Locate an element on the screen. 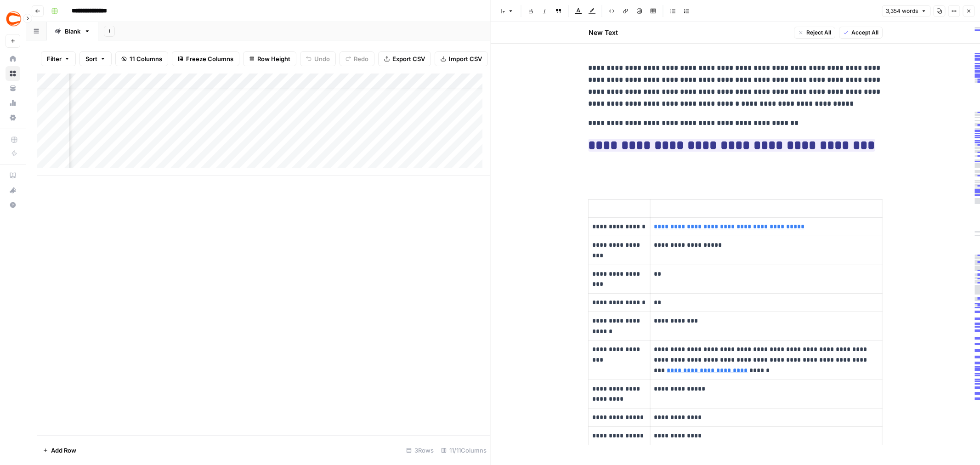 This screenshot has height=465, width=980. a: Usage is located at coordinates (13, 103).